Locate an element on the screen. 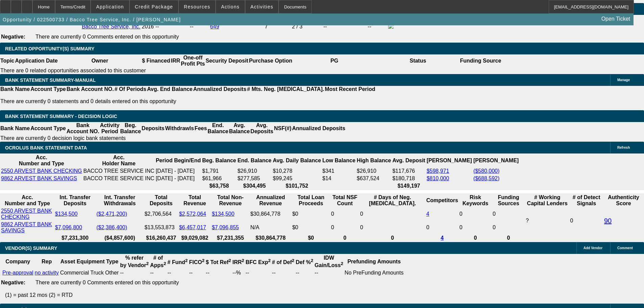 The width and height of the screenshot is (644, 308). button: Actions is located at coordinates (230, 7).